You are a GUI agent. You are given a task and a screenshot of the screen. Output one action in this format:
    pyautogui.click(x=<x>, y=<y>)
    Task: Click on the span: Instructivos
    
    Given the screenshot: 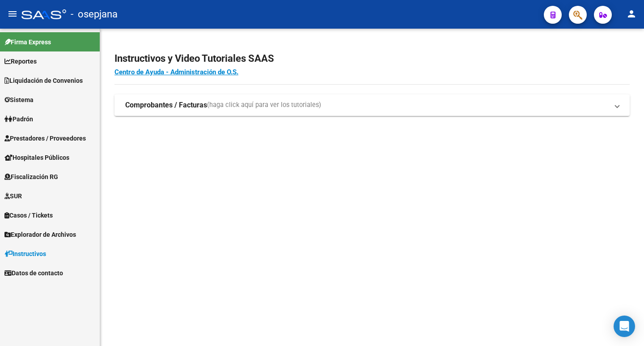 What is the action you would take?
    pyautogui.click(x=25, y=254)
    